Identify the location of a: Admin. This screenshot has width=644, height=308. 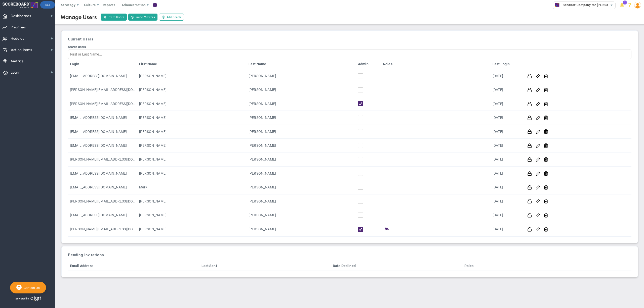
(369, 64).